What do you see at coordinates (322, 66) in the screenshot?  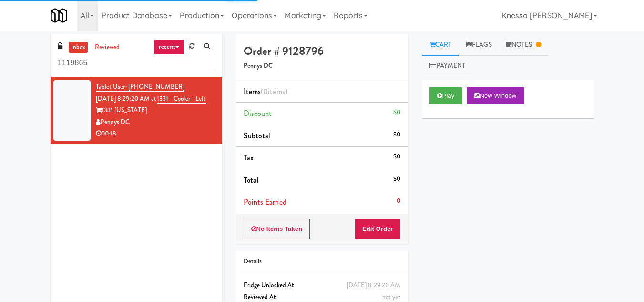 I see `h5: Pennys DC` at bounding box center [322, 66].